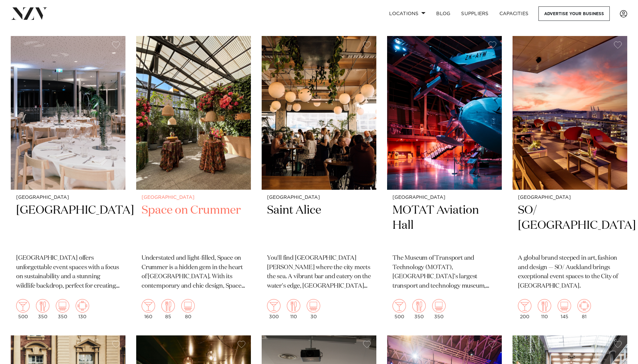  I want to click on p: A global brand steeped in art, fashion and design — SO/ Auckland brings exceptional event spaces ..., so click(570, 273).